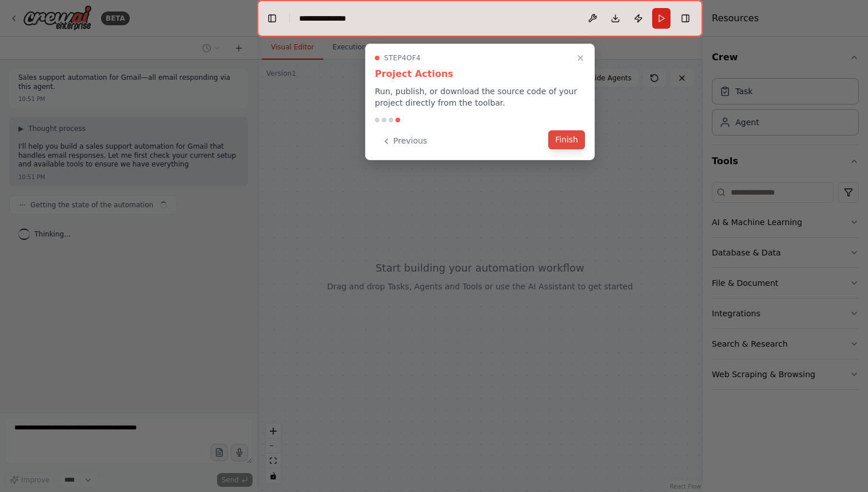 The height and width of the screenshot is (492, 868). I want to click on button: Previous, so click(404, 141).